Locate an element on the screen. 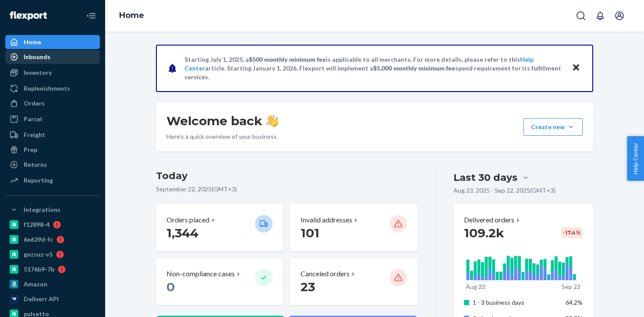 The image size is (644, 317). p: Starting July 1, 2025, a is applicable to all merchants. For more details, please refer to this a... is located at coordinates (374, 68).